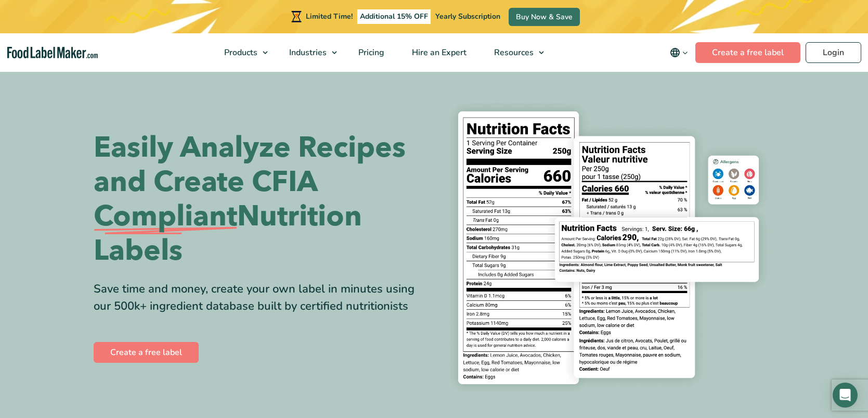  I want to click on span: Yearly Subscription, so click(468, 16).